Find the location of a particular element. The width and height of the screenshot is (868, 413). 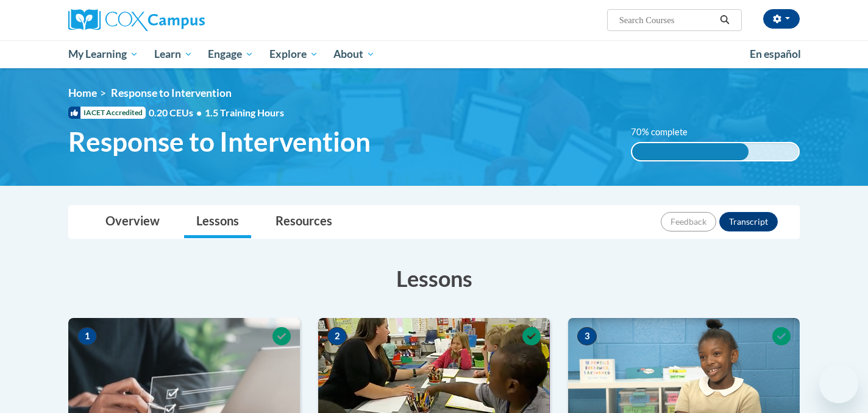

span: 1 is located at coordinates (87, 337).